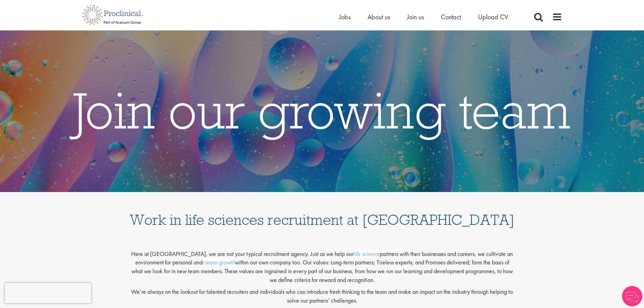  What do you see at coordinates (493, 17) in the screenshot?
I see `span: Upload CV` at bounding box center [493, 17].